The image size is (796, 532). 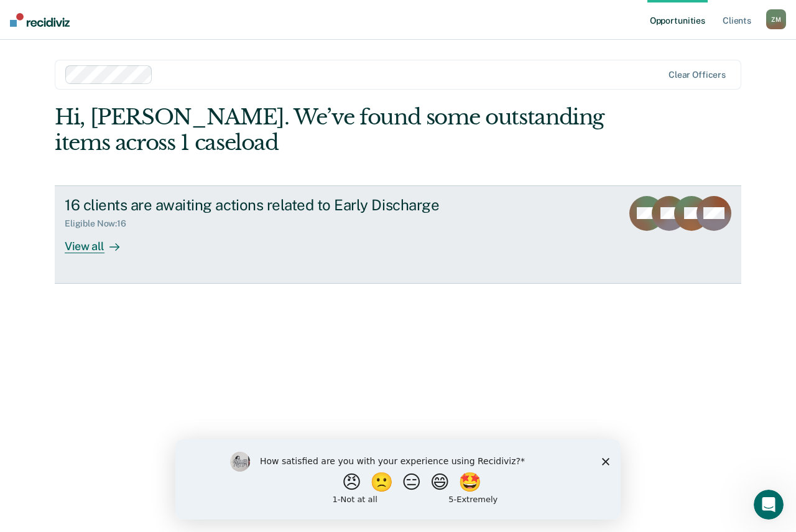 What do you see at coordinates (228, 22) in the screenshot?
I see `div: How satisfied are you with your experience using Recidiviz?` at bounding box center [228, 22].